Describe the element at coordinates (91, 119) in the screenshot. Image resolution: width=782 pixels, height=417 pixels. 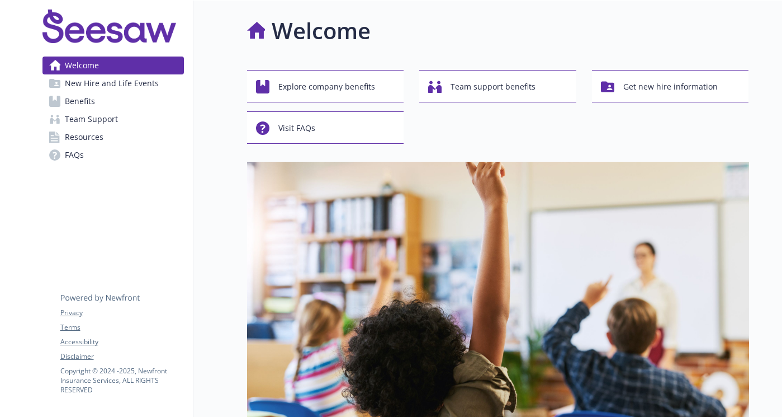
I see `span: Team Support` at that location.